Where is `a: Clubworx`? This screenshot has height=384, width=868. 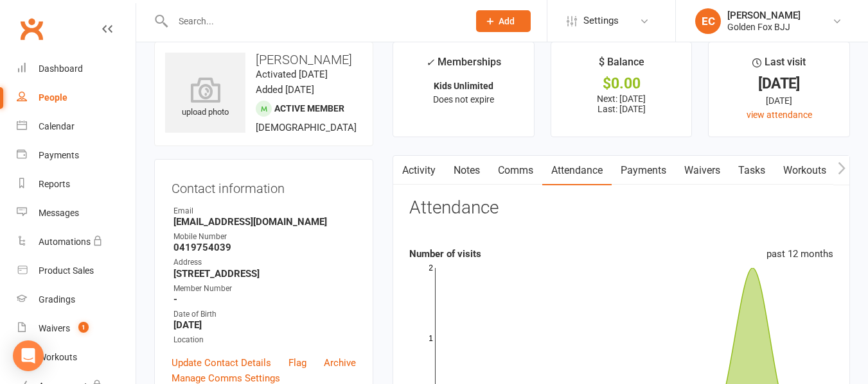 a: Clubworx is located at coordinates (32, 29).